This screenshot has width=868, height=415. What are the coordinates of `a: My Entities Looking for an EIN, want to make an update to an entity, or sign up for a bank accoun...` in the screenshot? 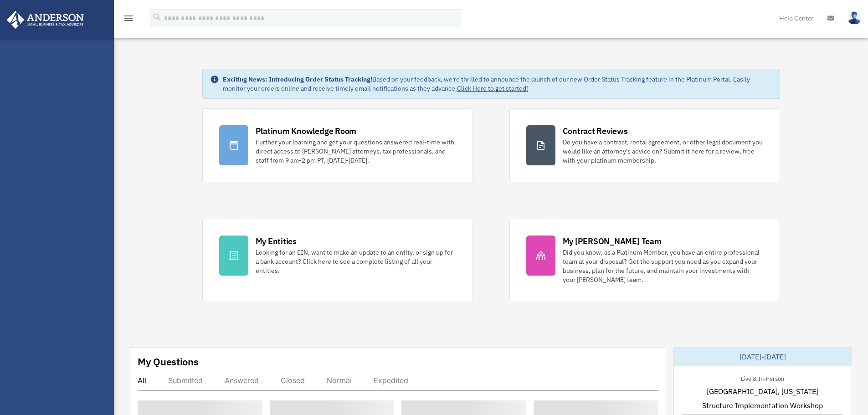 It's located at (338, 260).